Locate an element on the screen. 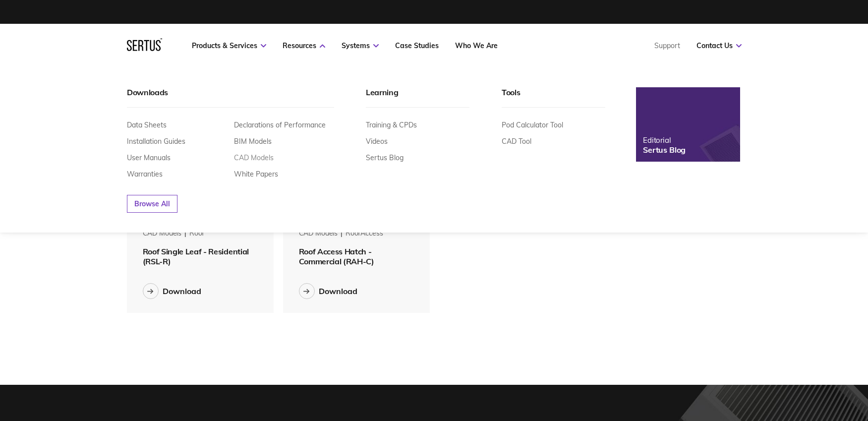 The height and width of the screenshot is (421, 868). div: Learning is located at coordinates (417, 98).